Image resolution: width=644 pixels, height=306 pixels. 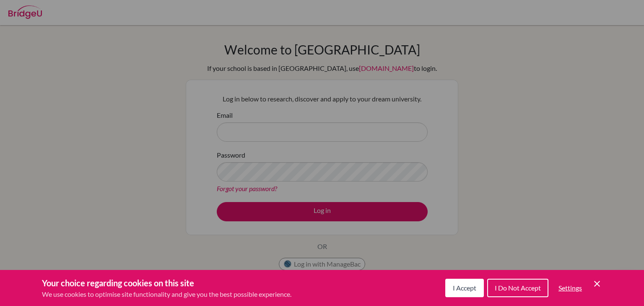 I want to click on button: I Do Not Accept, so click(x=518, y=288).